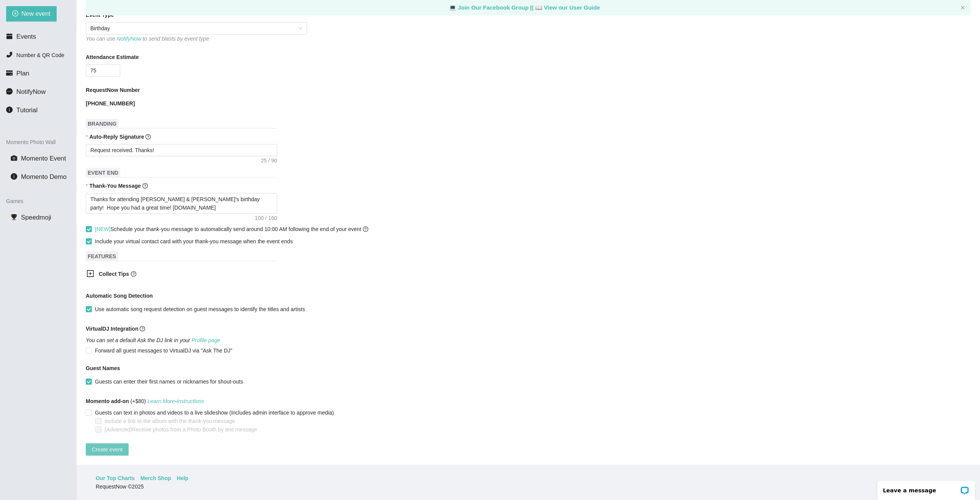 The width and height of the screenshot is (980, 500). What do you see at coordinates (963, 7) in the screenshot?
I see `button: close` at bounding box center [963, 7].